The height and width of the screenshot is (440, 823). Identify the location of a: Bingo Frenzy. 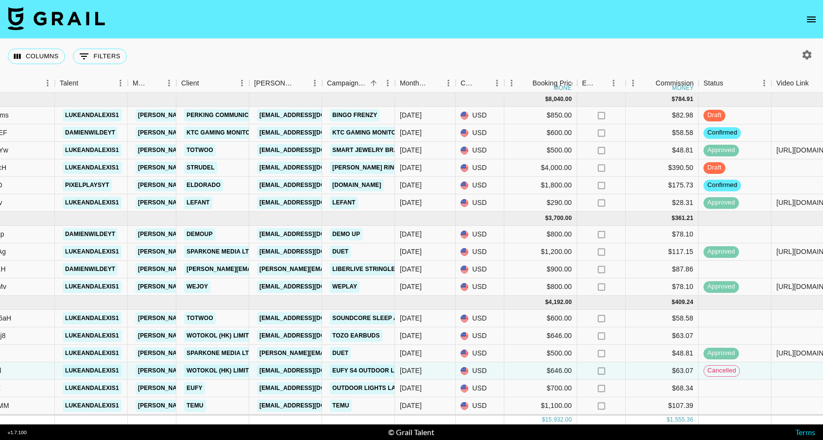
(355, 115).